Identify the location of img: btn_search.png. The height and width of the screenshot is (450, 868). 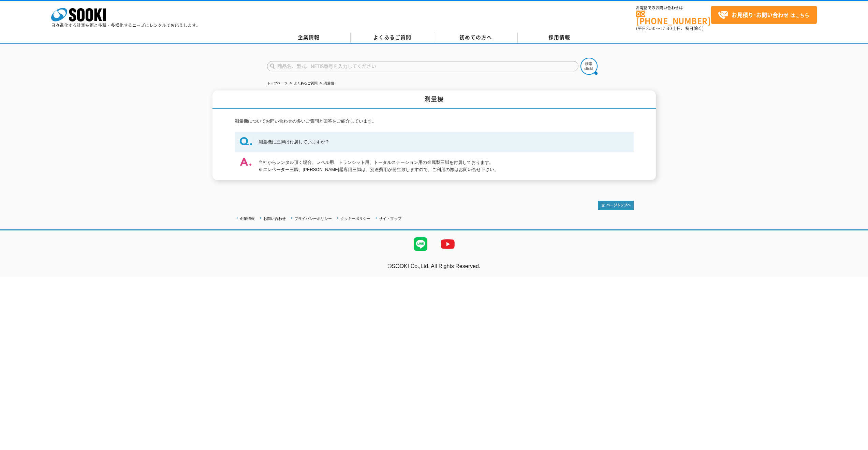
(589, 66).